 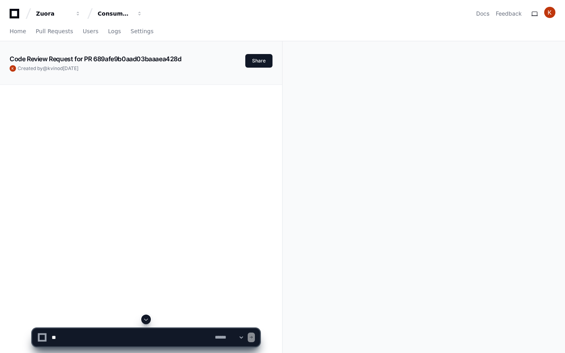 I want to click on button: Feedback, so click(x=508, y=14).